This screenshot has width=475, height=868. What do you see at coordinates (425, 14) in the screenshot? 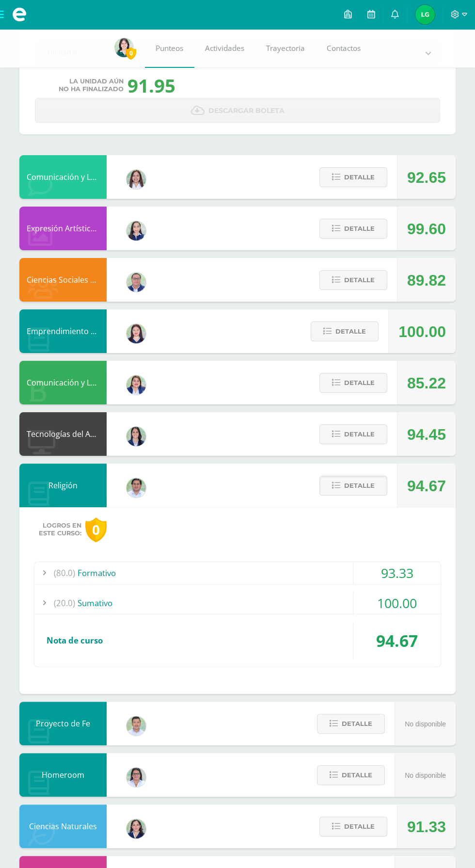
I see `img: 30f3d87f9934a48f68ba91f034c32408.png` at bounding box center [425, 14].